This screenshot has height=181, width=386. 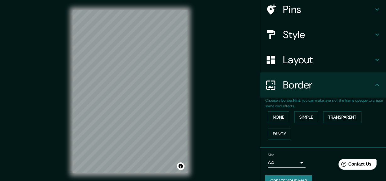 What do you see at coordinates (279, 117) in the screenshot?
I see `button: None` at bounding box center [279, 117].